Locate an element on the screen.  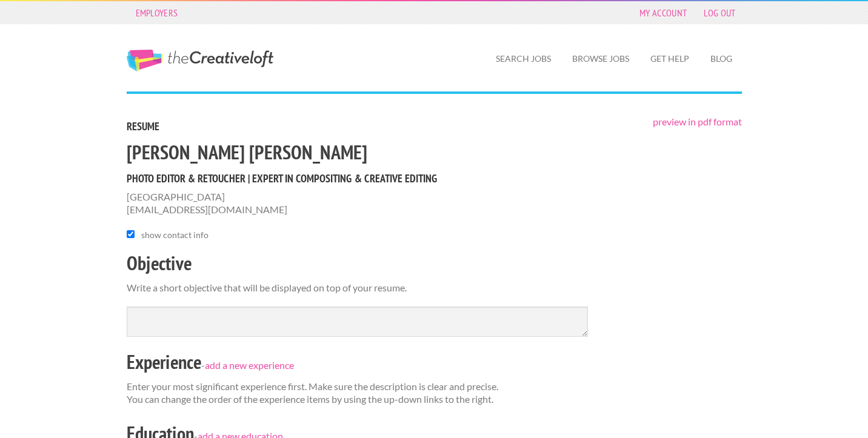
h5: Resume is located at coordinates (434, 126).